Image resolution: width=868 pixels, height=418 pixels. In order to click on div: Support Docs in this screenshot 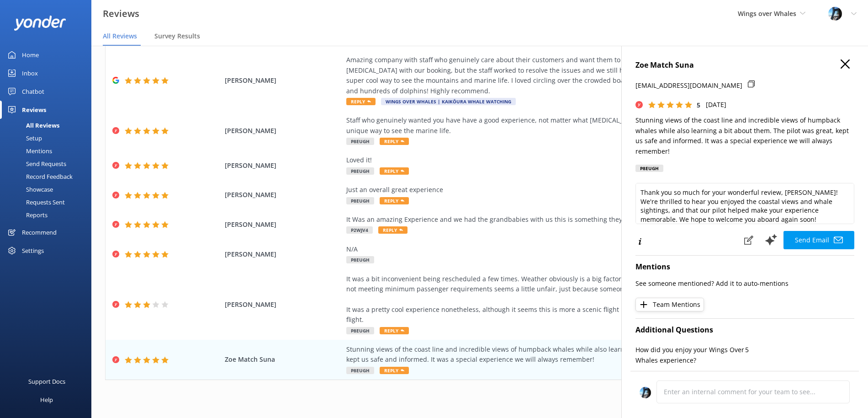, I will do `click(47, 382)`.